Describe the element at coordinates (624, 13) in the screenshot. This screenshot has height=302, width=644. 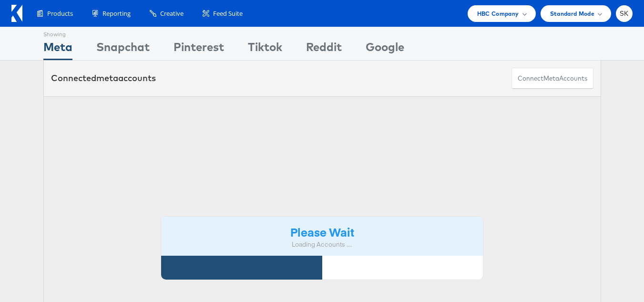
I see `span: SK` at that location.